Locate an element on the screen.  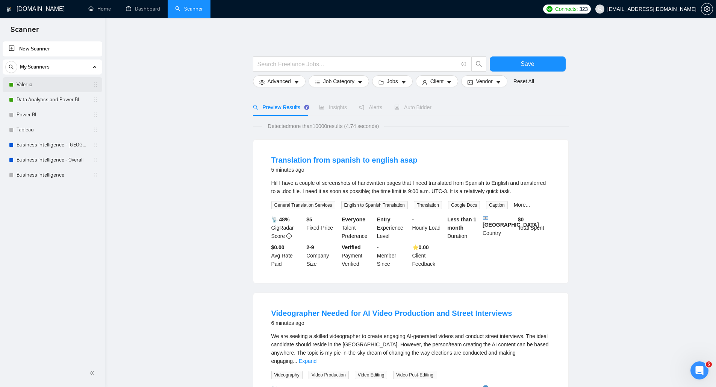
a: setting is located at coordinates (707, 9).